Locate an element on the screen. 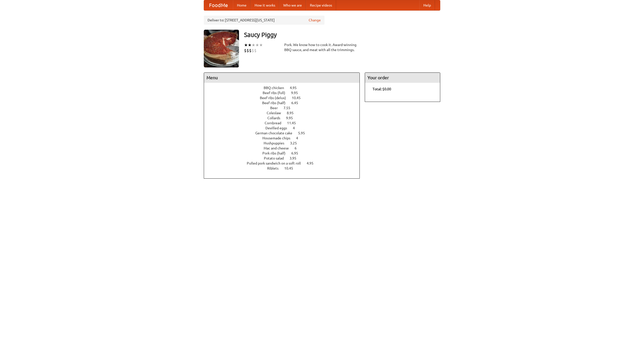  a: BBQ chicken 4.95 is located at coordinates (285, 88).